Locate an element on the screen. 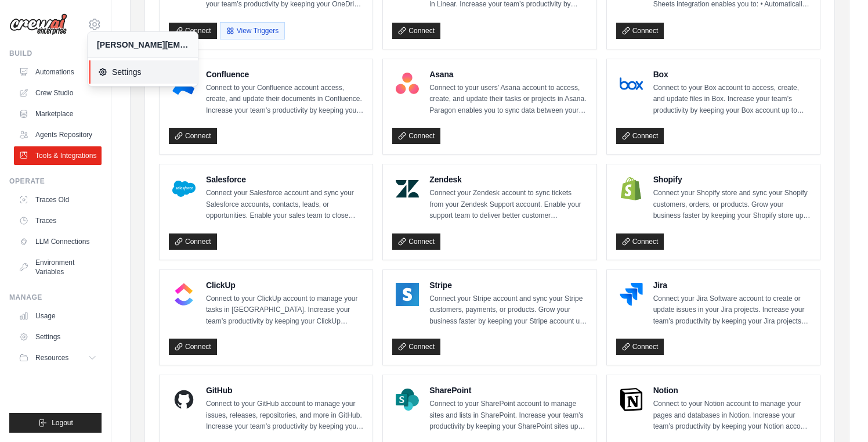 The image size is (868, 442). img: ClickUp Logo is located at coordinates (184, 294).